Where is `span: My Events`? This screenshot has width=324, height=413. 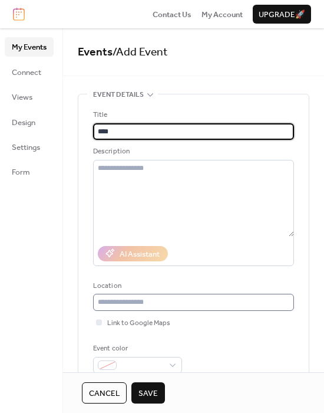
span: My Events is located at coordinates (29, 47).